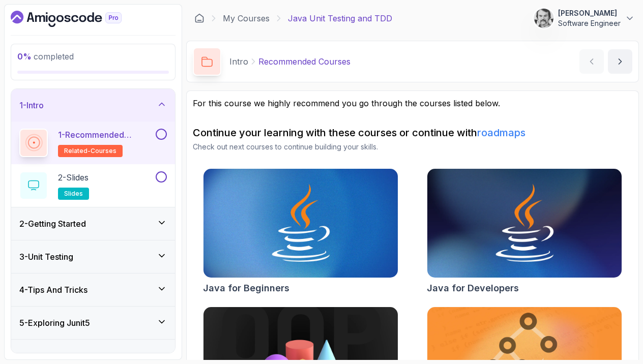 This screenshot has width=643, height=364. Describe the element at coordinates (300, 231) in the screenshot. I see `a: Java for Beginners cardJava for Beginners` at that location.